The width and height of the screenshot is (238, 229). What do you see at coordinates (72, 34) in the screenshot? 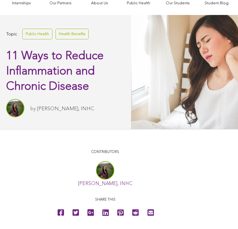
I see `a: Health Benefits` at bounding box center [72, 34].